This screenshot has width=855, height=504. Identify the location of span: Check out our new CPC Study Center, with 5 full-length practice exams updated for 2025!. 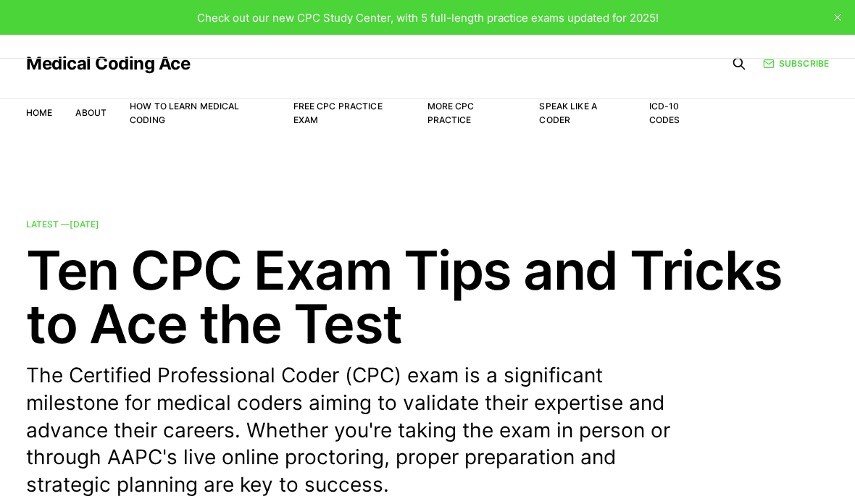
(428, 17).